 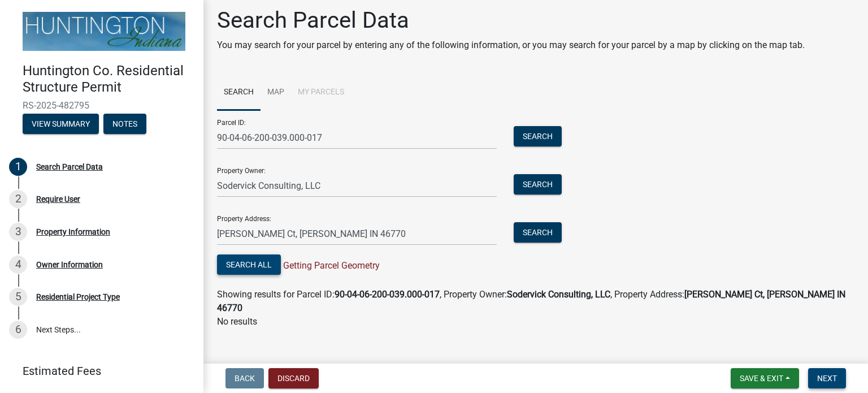 I want to click on div: 4, so click(x=18, y=265).